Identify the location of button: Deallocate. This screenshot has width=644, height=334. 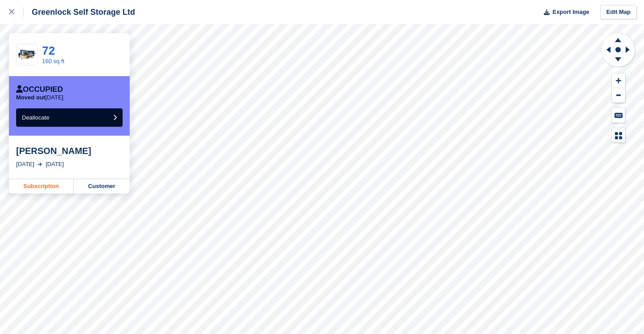
(69, 117).